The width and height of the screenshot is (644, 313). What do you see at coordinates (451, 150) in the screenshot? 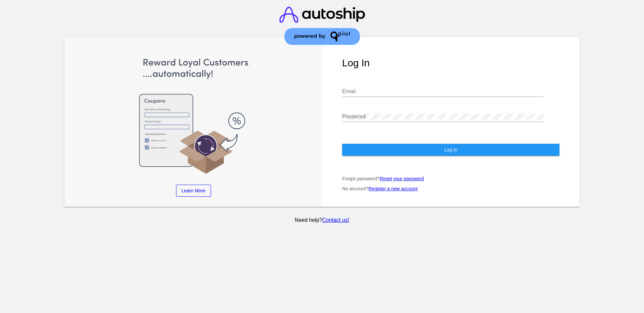
I see `span: Log In` at bounding box center [451, 150].